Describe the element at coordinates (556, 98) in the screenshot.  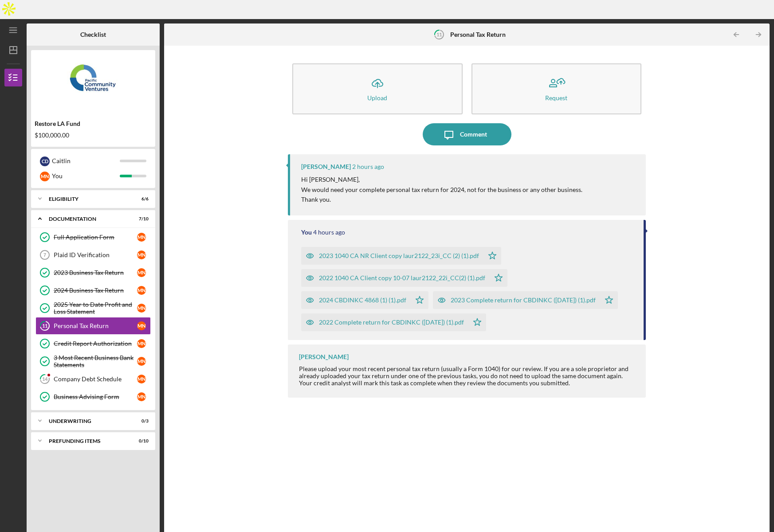
I see `div: Request` at that location.